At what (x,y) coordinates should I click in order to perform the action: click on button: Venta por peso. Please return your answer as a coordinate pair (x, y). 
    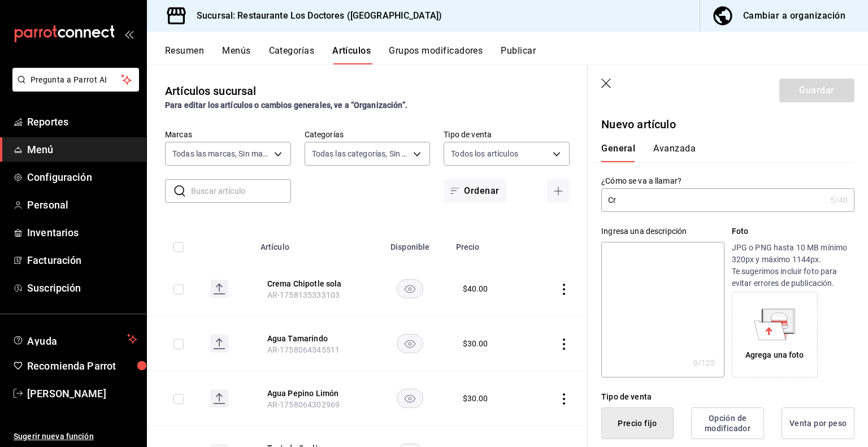
    Looking at the image, I should click on (818, 423).